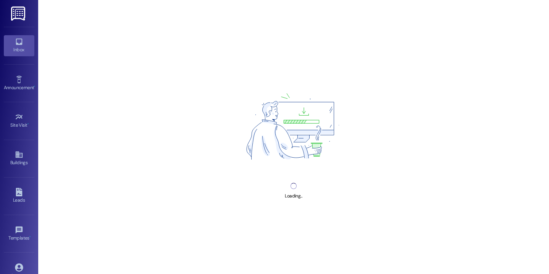  What do you see at coordinates (19, 158) in the screenshot?
I see `a: Buildings` at bounding box center [19, 158].